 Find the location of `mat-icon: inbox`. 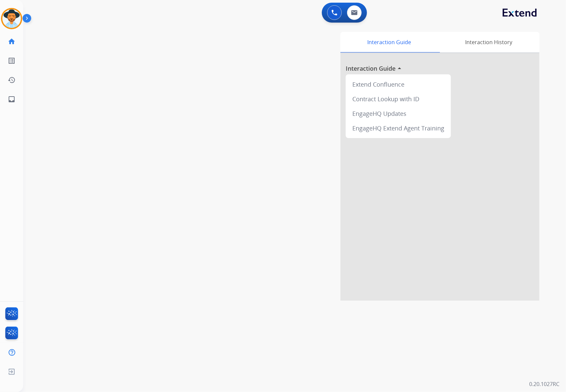

mat-icon: inbox is located at coordinates (12, 99).